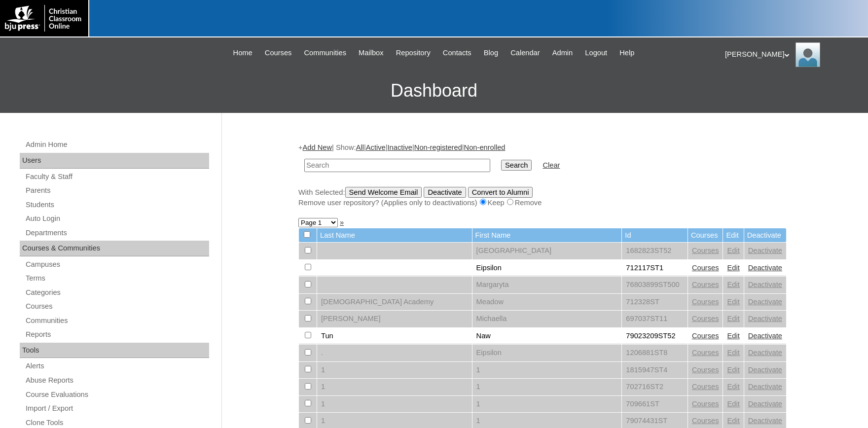 This screenshot has height=428, width=868. Describe the element at coordinates (491, 53) in the screenshot. I see `a: Blog` at that location.